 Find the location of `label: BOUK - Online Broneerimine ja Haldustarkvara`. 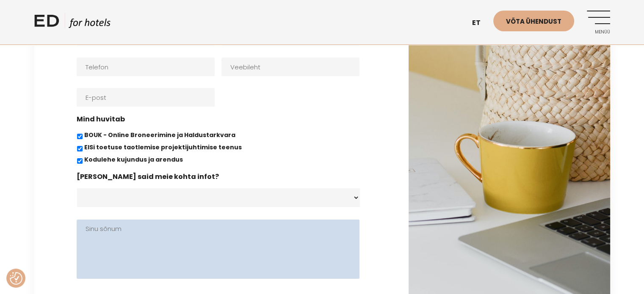

label: BOUK - Online Broneerimine ja Haldustarkvara is located at coordinates (160, 135).